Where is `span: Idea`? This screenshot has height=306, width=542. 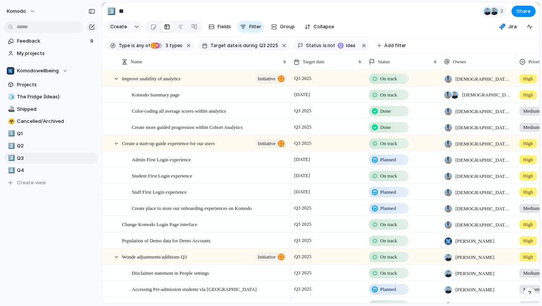
span: Idea is located at coordinates (351, 46).